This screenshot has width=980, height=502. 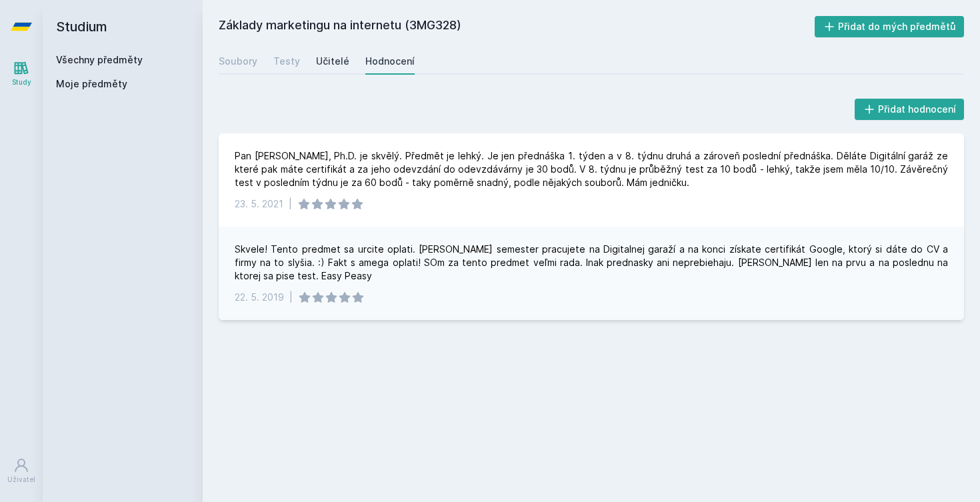 What do you see at coordinates (390, 61) in the screenshot?
I see `div: Hodnocení` at bounding box center [390, 61].